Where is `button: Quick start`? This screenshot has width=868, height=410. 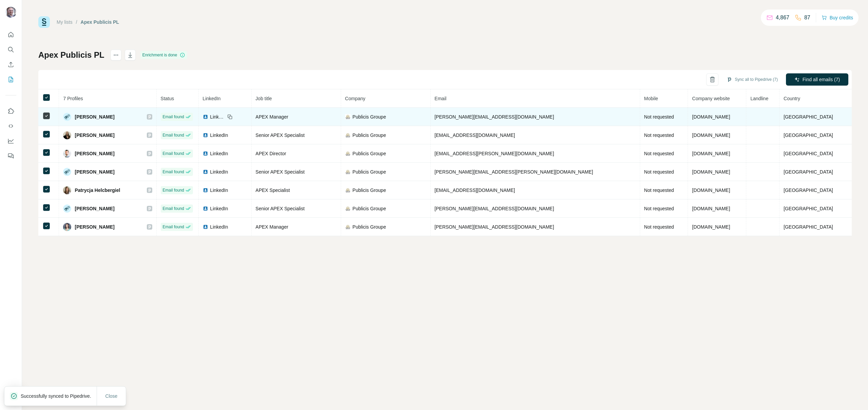
button: Quick start is located at coordinates (11, 35).